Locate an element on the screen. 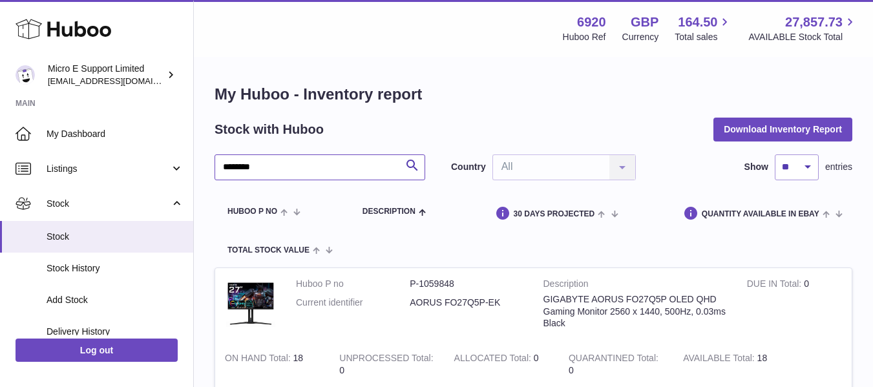 The height and width of the screenshot is (387, 873). dd: AORUS FO27Q5P-EK is located at coordinates (466, 302).